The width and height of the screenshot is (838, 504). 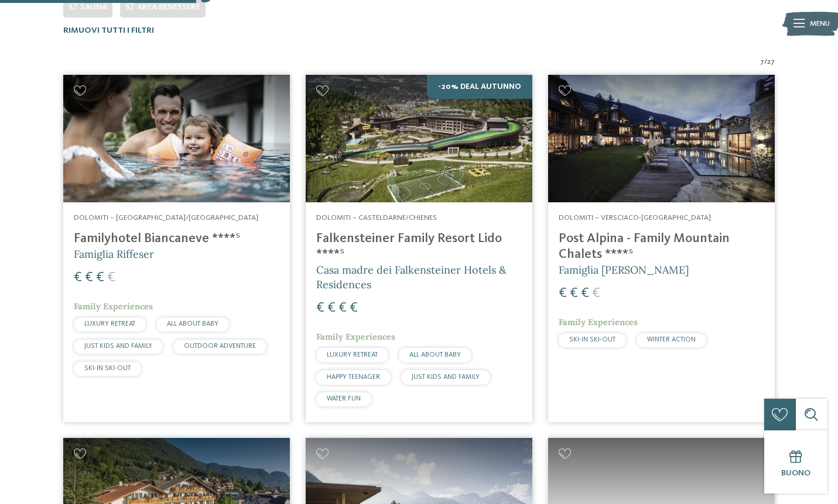 I want to click on span: WINTER ACTION, so click(x=671, y=340).